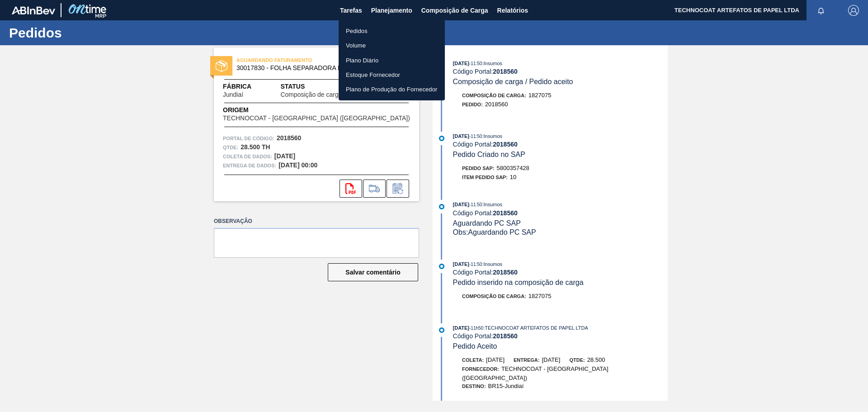 The image size is (868, 412). I want to click on font: Plano Diário, so click(362, 60).